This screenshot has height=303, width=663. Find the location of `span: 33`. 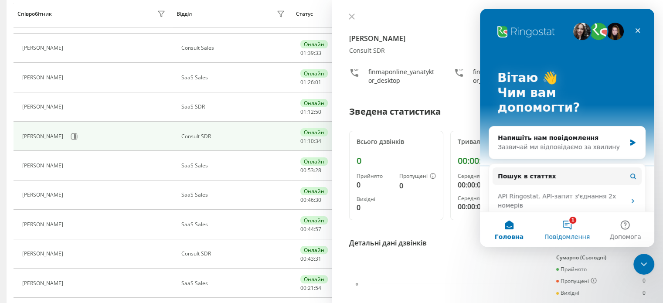

span: 33 is located at coordinates (318, 53).